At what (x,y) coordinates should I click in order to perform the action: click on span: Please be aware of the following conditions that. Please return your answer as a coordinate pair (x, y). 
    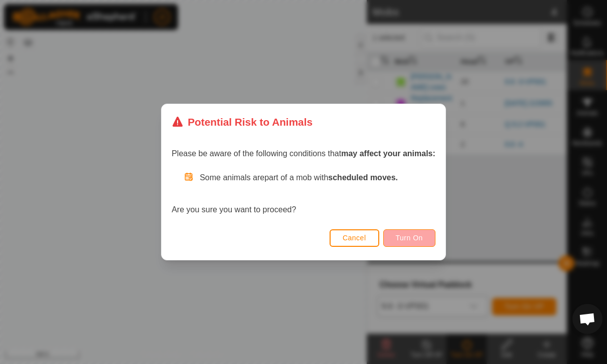
    Looking at the image, I should click on (304, 153).